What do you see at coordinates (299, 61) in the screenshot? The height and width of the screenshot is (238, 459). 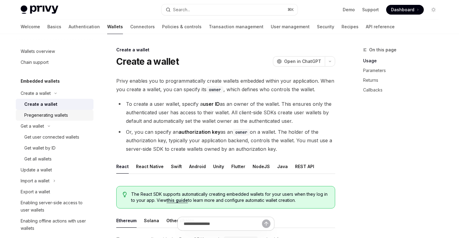 I see `button: Open in ChatGPT` at bounding box center [299, 61].